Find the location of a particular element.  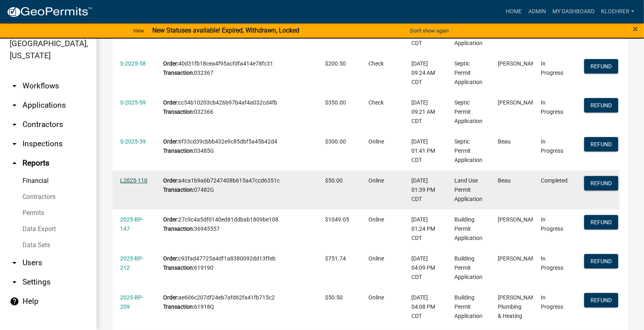

button: Don't show again is located at coordinates (430, 31).